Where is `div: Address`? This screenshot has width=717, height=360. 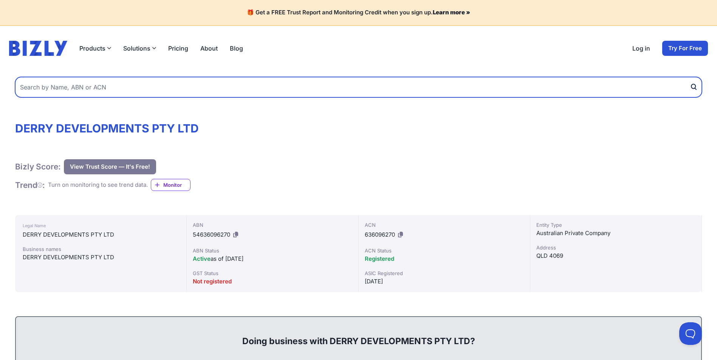
div: Address is located at coordinates (615, 248).